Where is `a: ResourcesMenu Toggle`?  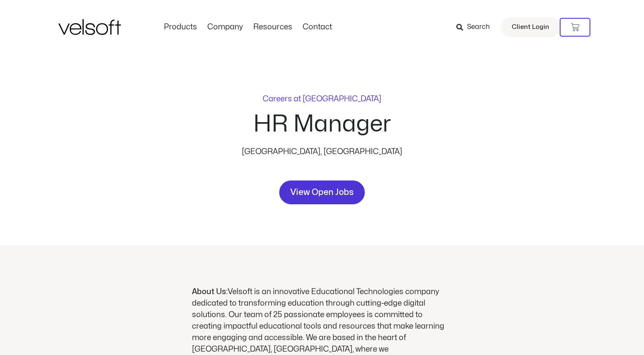 a: ResourcesMenu Toggle is located at coordinates (273, 27).